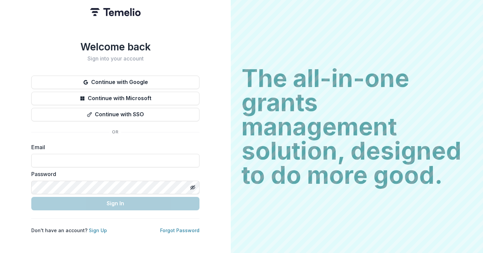 The width and height of the screenshot is (483, 253). I want to click on h1: Welcome back, so click(115, 47).